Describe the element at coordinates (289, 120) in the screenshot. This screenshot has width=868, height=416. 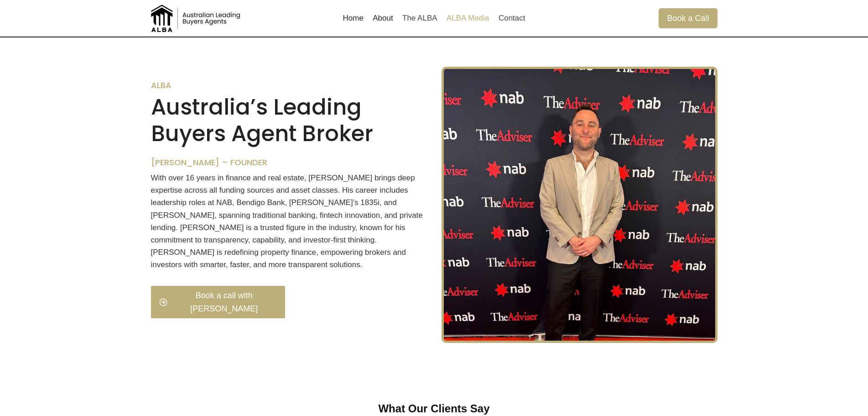
I see `h2: Australia’s Leading Buyers Agent Broker` at that location.